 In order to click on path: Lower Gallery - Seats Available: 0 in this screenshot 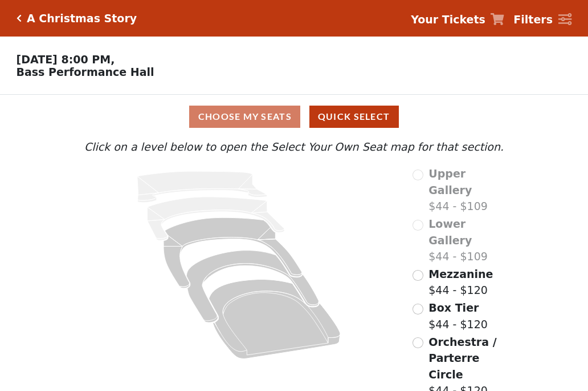, I will do `click(216, 219)`.